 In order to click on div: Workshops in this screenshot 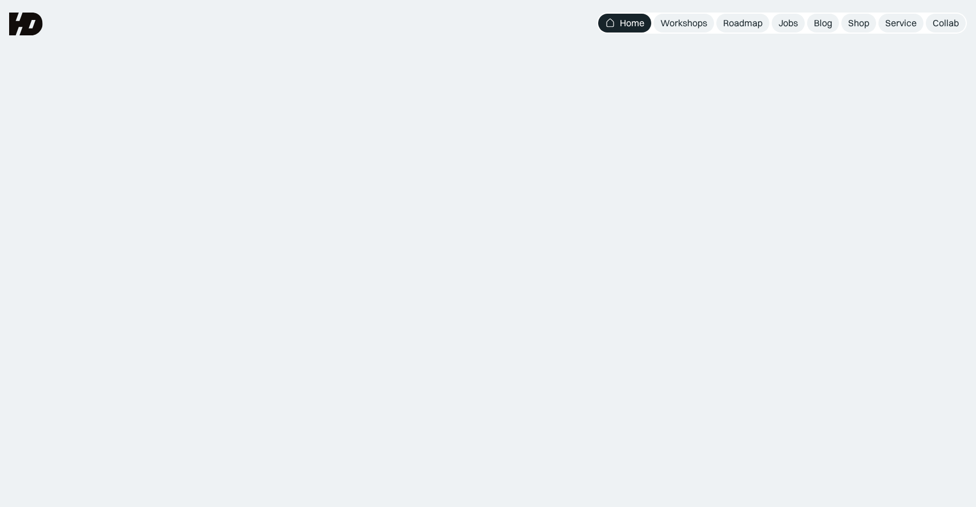, I will do `click(684, 23)`.